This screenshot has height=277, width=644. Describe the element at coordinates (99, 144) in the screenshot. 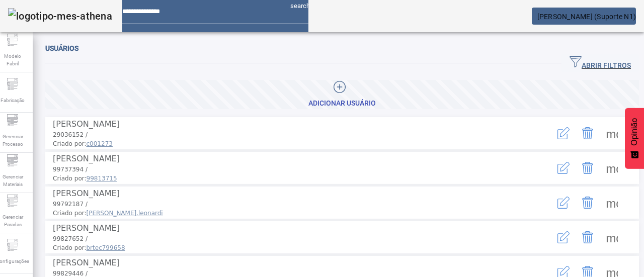

I see `font: c001273` at that location.